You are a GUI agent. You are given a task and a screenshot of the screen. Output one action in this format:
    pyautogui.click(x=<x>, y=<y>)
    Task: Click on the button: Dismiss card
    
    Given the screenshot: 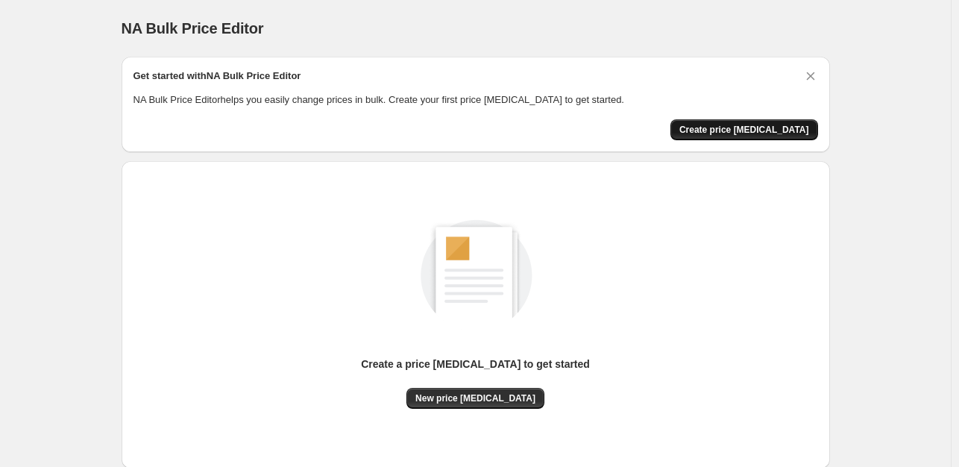 What is the action you would take?
    pyautogui.click(x=811, y=76)
    